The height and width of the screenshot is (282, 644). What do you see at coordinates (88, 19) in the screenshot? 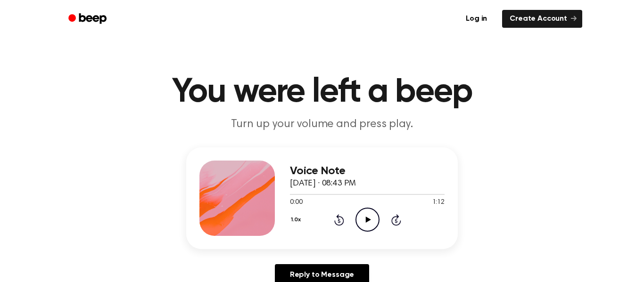
I see `a: Beep` at bounding box center [88, 19].